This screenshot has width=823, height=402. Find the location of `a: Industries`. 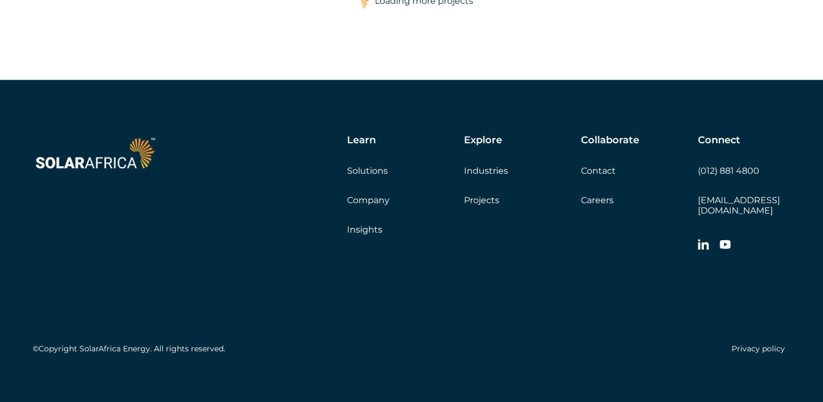

a: Industries is located at coordinates (486, 170).